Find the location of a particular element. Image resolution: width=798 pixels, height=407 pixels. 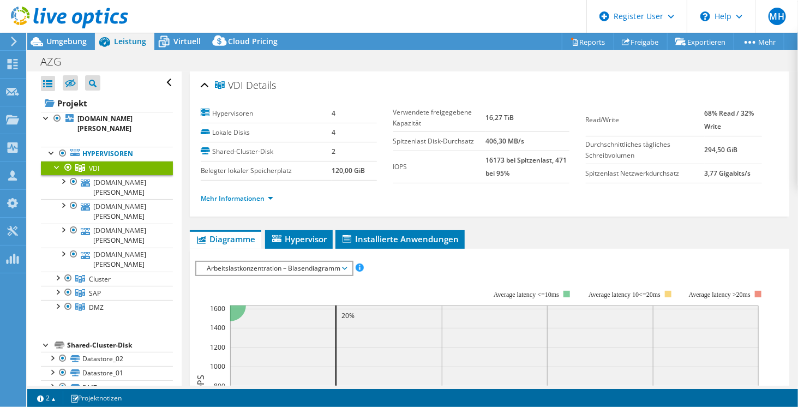

svg: \n is located at coordinates (706, 16).